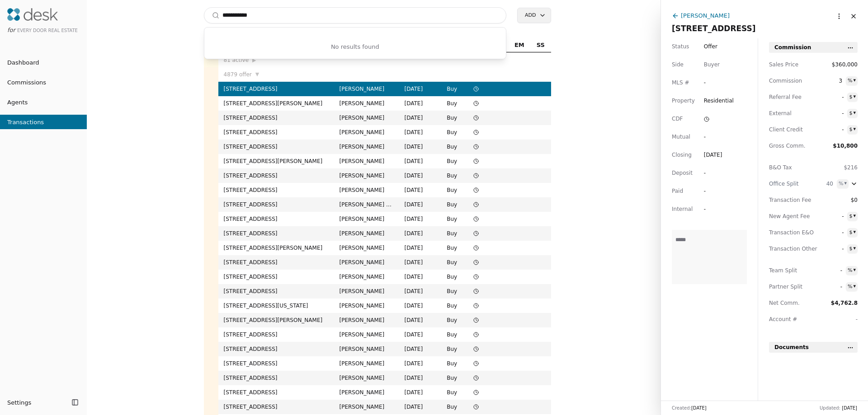 This screenshot has width=868, height=415. Describe the element at coordinates (789, 146) in the screenshot. I see `span: Gross Comm.` at that location.